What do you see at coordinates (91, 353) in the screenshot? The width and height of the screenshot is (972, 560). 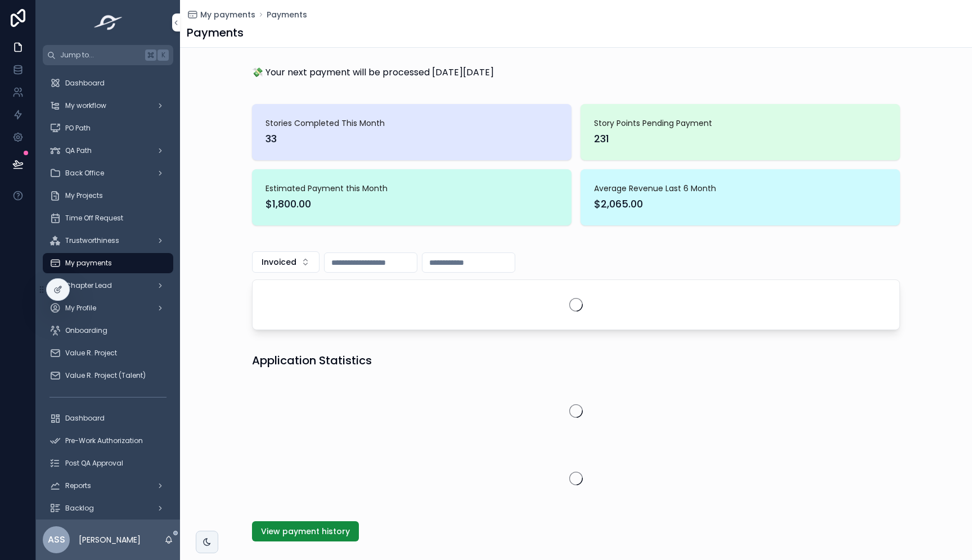 I see `span: Value R. Project` at bounding box center [91, 353].